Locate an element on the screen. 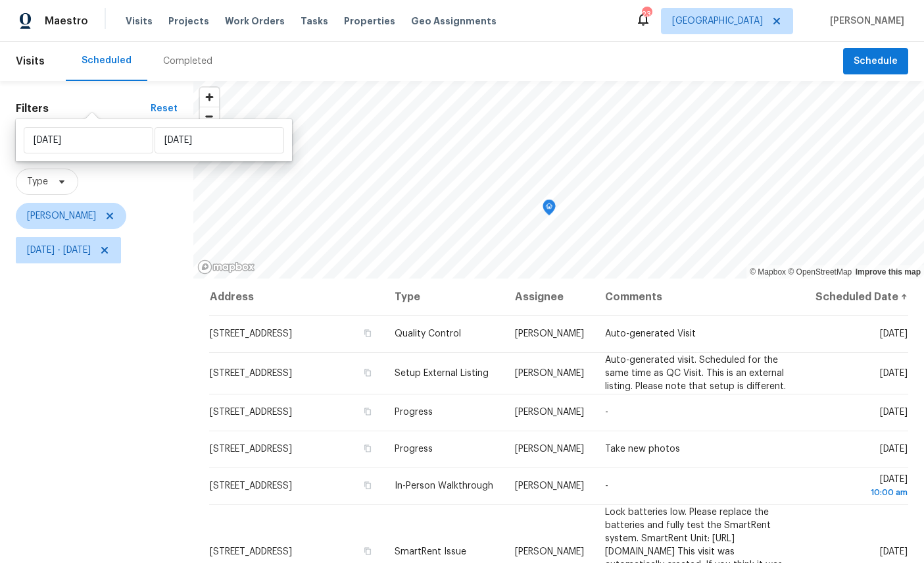 This screenshot has width=924, height=563. a: Mapbox homepage is located at coordinates (226, 267).